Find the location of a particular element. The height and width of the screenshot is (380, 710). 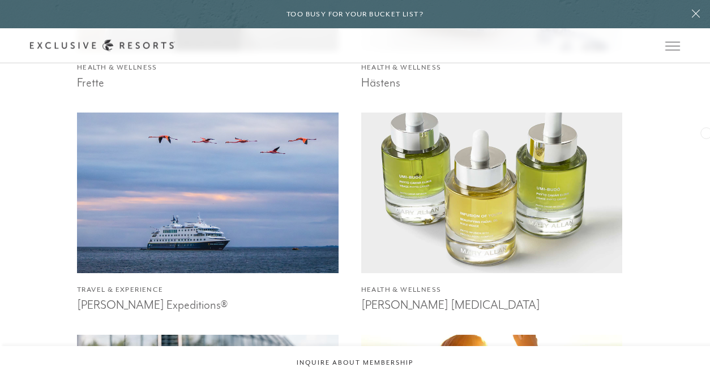

button: Open navigation is located at coordinates (672, 46).